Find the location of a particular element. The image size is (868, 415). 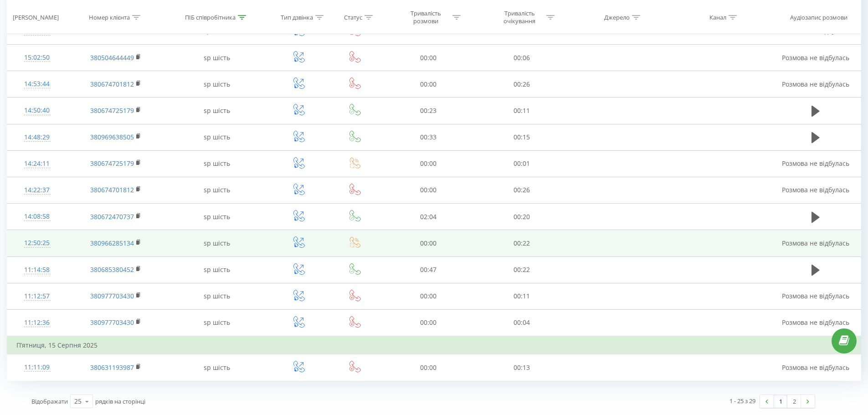

td: 00:20 is located at coordinates (522, 217).